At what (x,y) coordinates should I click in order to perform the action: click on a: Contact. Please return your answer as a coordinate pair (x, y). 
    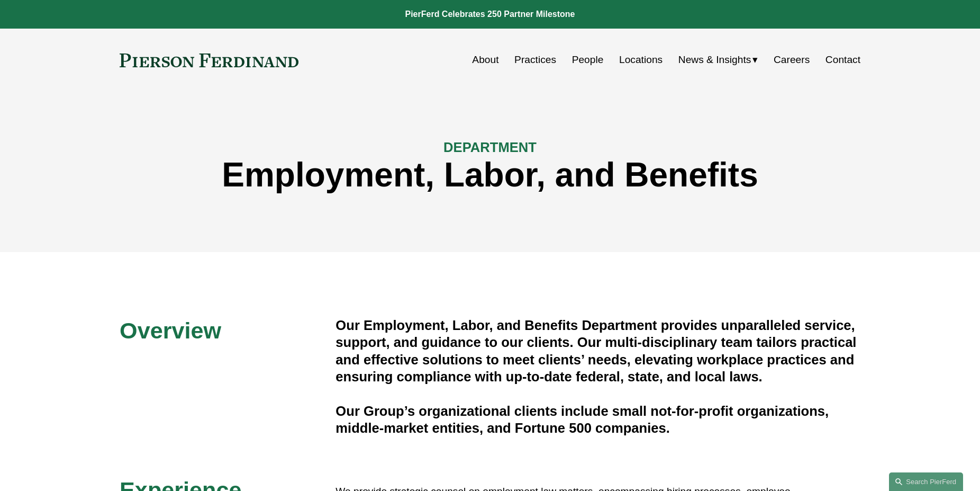
    Looking at the image, I should click on (843, 60).